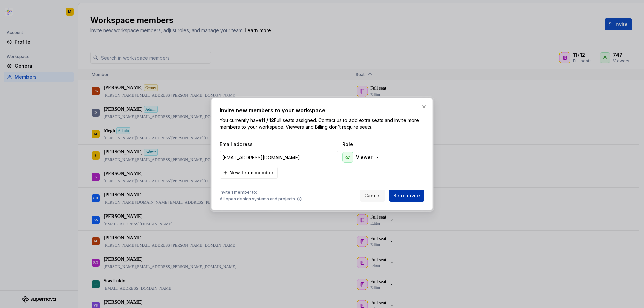 The width and height of the screenshot is (644, 308). I want to click on h2: Invite new members to your workspace, so click(322, 110).